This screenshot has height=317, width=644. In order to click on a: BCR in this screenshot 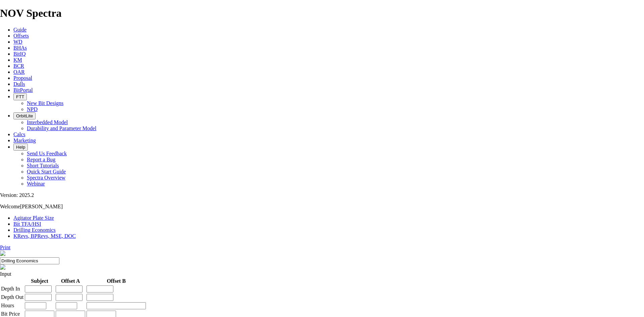, I will do `click(19, 66)`.